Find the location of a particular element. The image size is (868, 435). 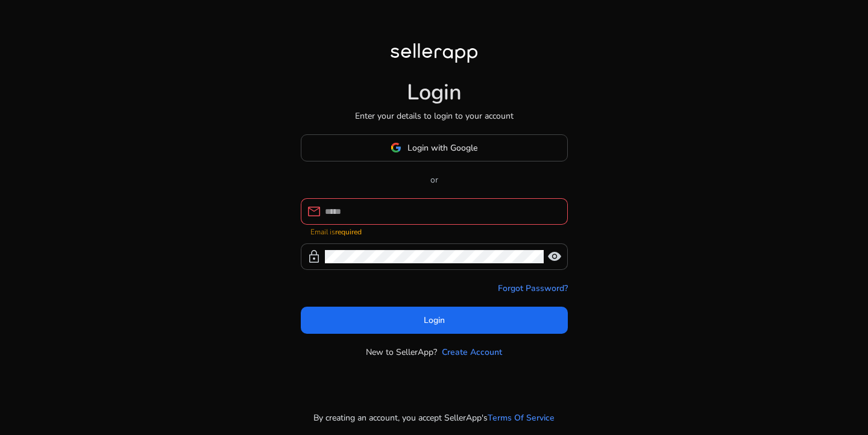

p: Enter your details to login to your account is located at coordinates (434, 116).